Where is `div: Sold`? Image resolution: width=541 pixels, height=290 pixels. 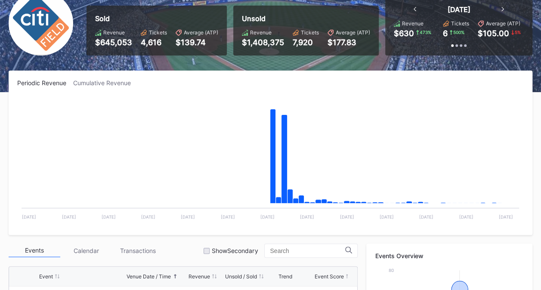 div: Sold is located at coordinates (157, 19).